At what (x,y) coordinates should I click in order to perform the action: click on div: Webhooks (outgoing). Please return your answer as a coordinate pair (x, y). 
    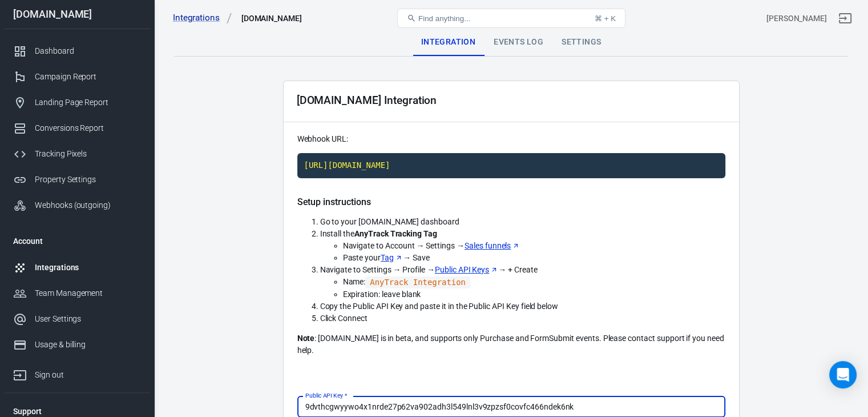
    Looking at the image, I should click on (88, 205).